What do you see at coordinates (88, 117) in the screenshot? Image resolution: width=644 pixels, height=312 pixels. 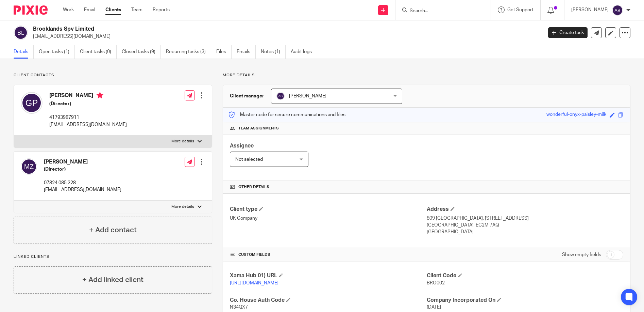 I see `p: 41793987911` at bounding box center [88, 117].